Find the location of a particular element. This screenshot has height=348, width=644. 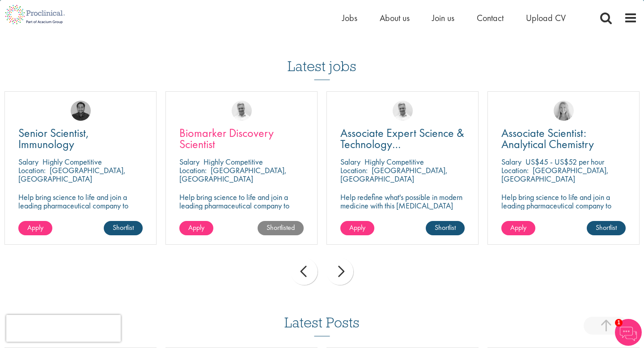

h3: Latest jobs is located at coordinates (322, 58).